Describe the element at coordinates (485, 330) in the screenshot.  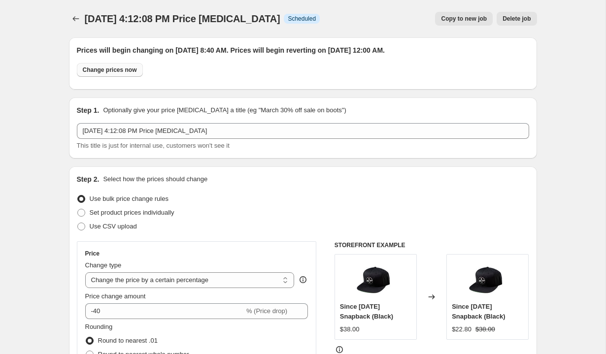
I see `strike: $38.00` at that location.